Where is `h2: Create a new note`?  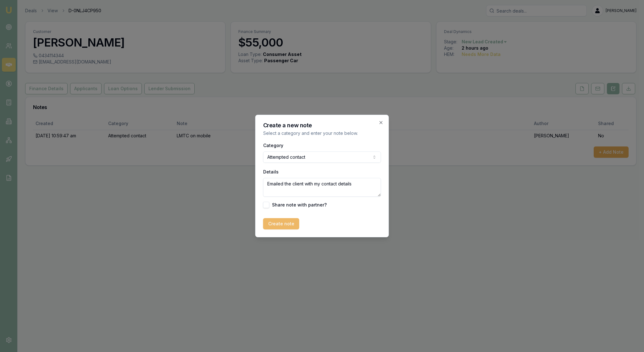 h2: Create a new note is located at coordinates (322, 125).